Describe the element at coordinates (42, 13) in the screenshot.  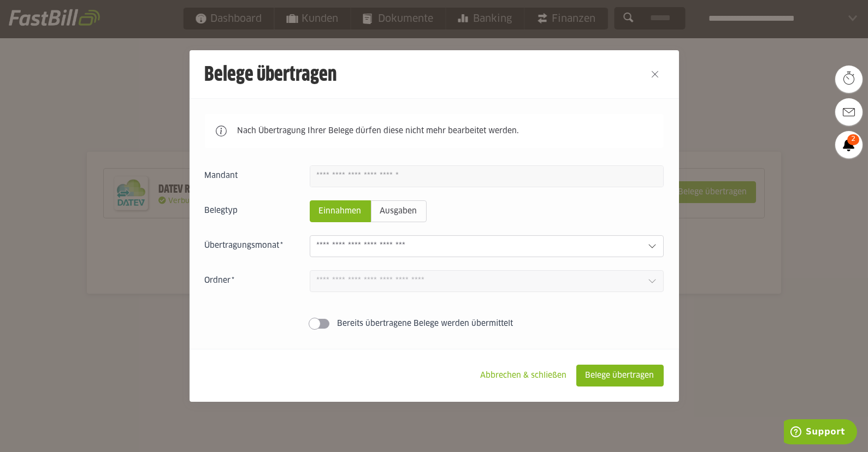
I see `span: Support` at that location.